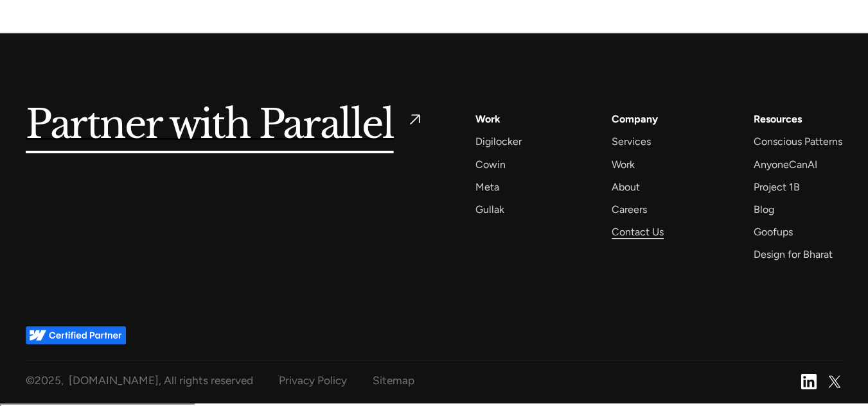  I want to click on a: Gullak, so click(489, 209).